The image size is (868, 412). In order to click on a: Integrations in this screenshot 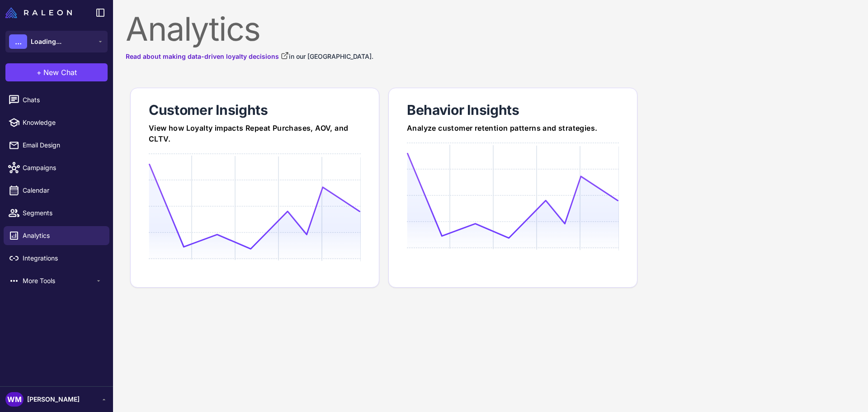, I will do `click(56, 258)`.